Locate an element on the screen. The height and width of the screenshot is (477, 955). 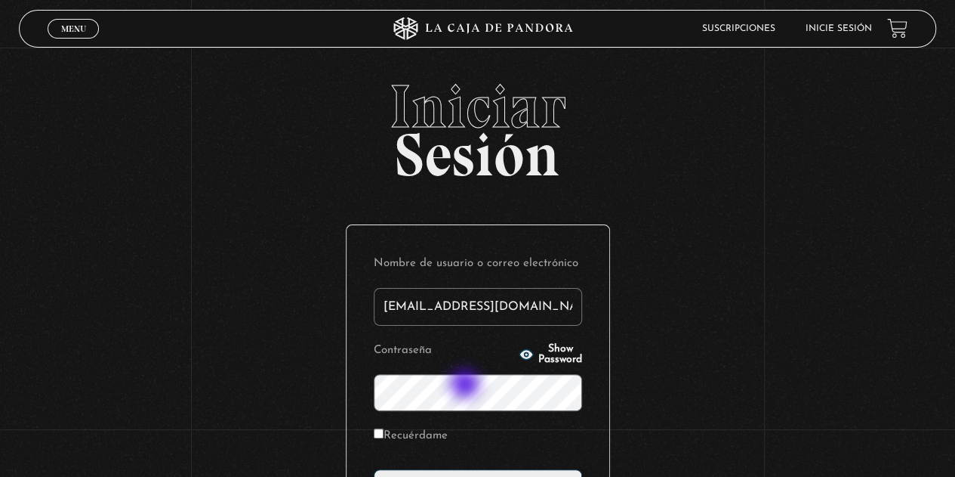
h2: Sesión is located at coordinates (477, 125).